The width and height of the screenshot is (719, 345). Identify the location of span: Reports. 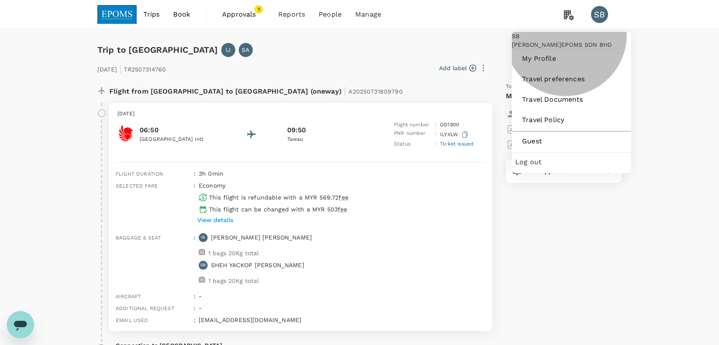
(292, 14).